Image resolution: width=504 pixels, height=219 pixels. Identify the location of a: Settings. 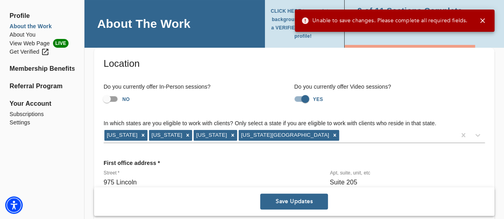
(42, 123).